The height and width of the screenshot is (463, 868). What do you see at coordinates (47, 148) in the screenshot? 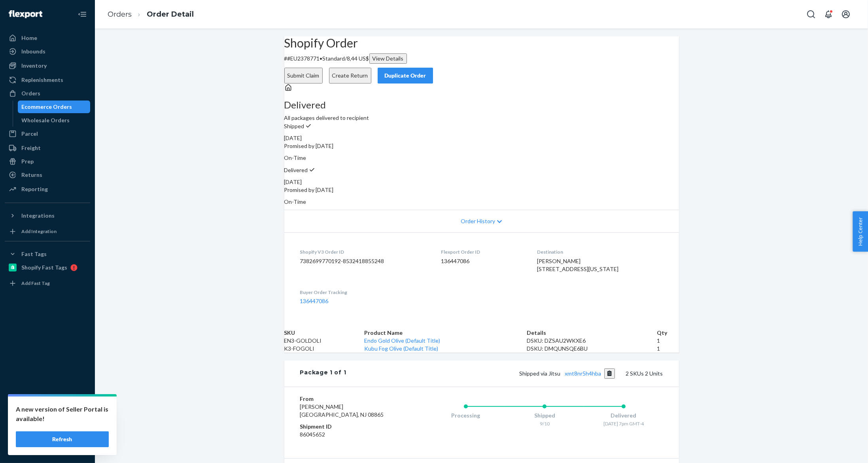
I see `a: Freight` at bounding box center [47, 148].